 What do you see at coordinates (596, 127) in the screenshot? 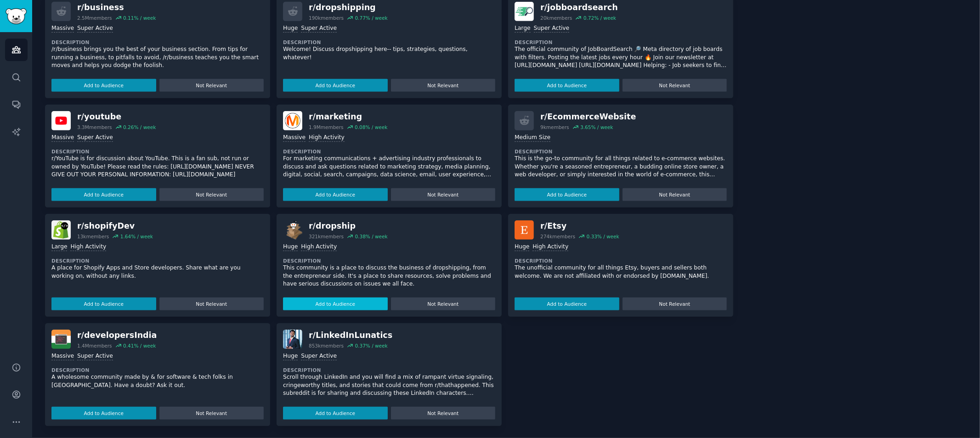
I see `div: 3.65 % / week` at bounding box center [596, 127].